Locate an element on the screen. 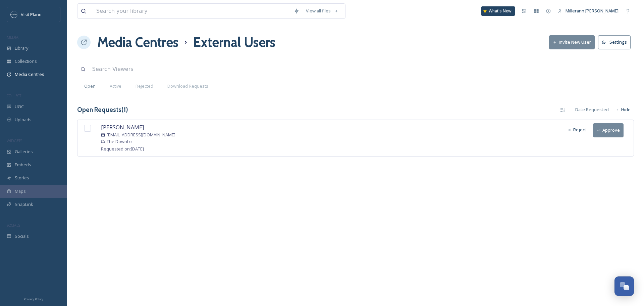  span: The DownLo is located at coordinates (119, 141).